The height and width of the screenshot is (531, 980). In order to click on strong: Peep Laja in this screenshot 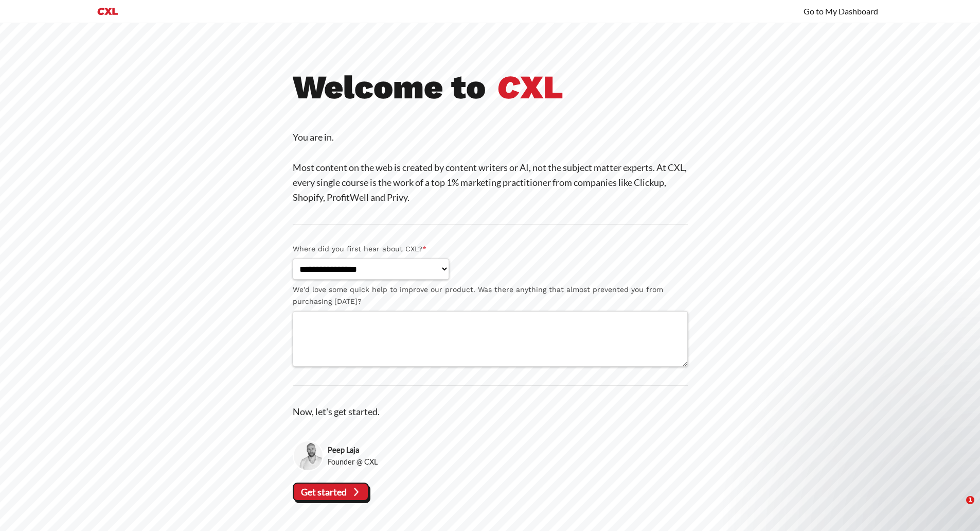, I will do `click(353, 450)`.